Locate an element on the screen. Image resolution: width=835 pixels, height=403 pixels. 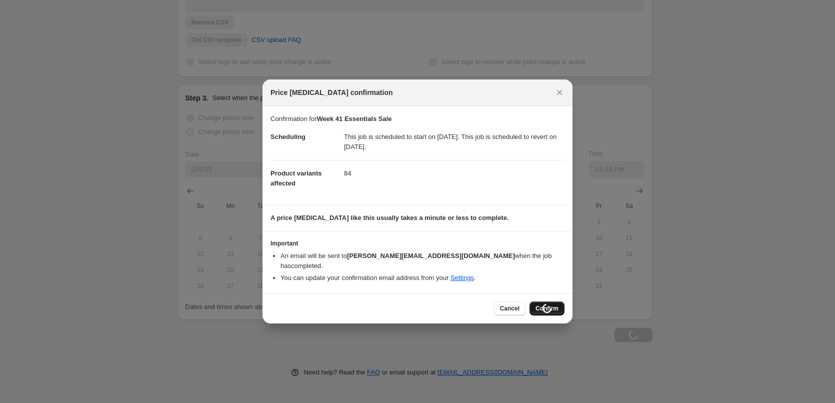
p: Confirmation for is located at coordinates (417, 119).